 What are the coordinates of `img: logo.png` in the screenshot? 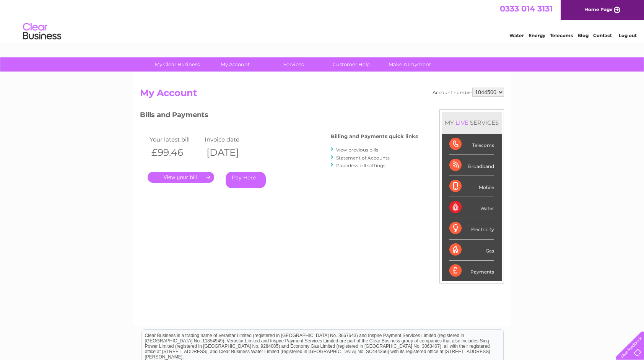 It's located at (42, 32).